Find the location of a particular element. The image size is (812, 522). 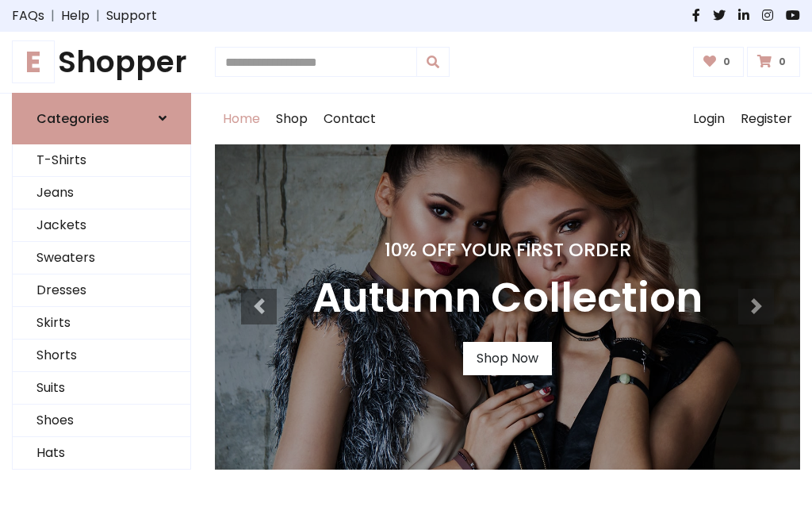

a: Support is located at coordinates (132, 16).